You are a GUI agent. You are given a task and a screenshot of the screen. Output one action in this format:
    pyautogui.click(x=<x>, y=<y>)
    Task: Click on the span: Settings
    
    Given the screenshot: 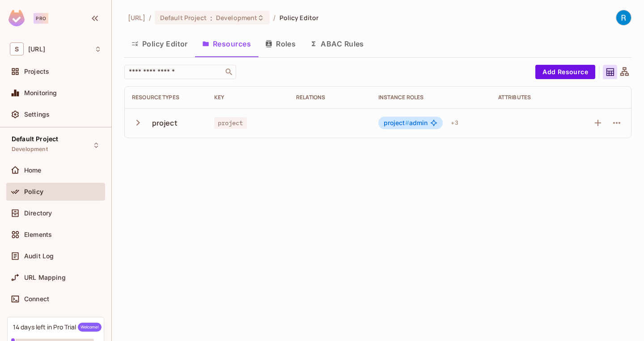 What is the action you would take?
    pyautogui.click(x=37, y=114)
    